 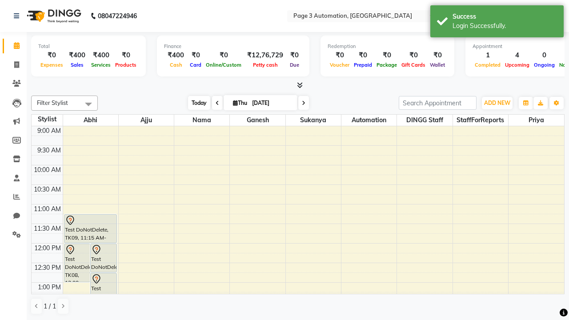 I want to click on div: 10:00 AM, so click(x=47, y=170).